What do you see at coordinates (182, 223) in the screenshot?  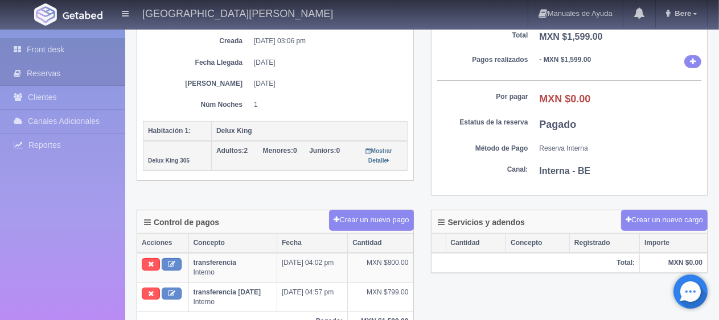 I see `h4: Control de pagos` at bounding box center [182, 223].